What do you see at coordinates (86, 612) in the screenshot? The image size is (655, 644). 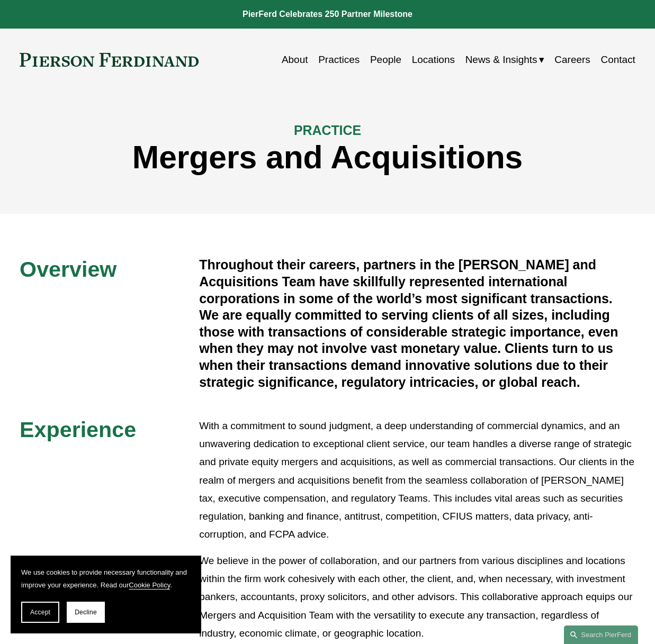 I see `span: Decline` at bounding box center [86, 612].